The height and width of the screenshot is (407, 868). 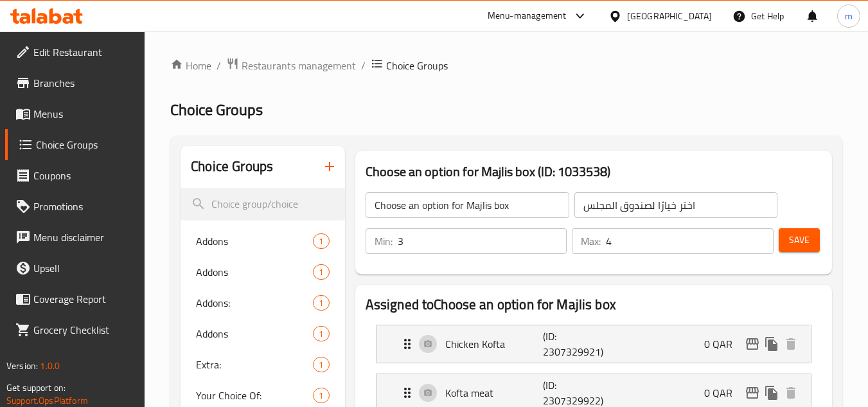 I want to click on a: Edit Restaurant, so click(x=75, y=52).